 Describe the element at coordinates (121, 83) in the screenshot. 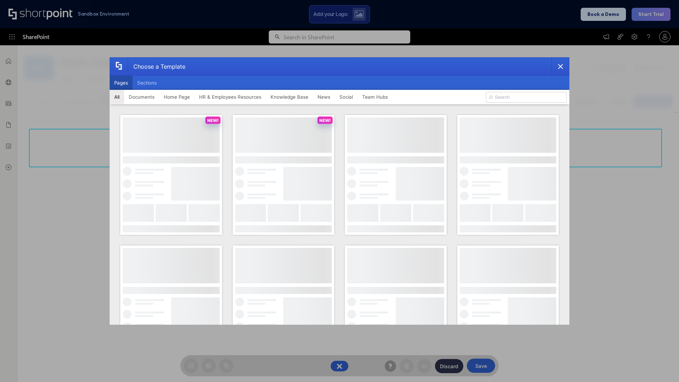

I see `button: Pages` at that location.